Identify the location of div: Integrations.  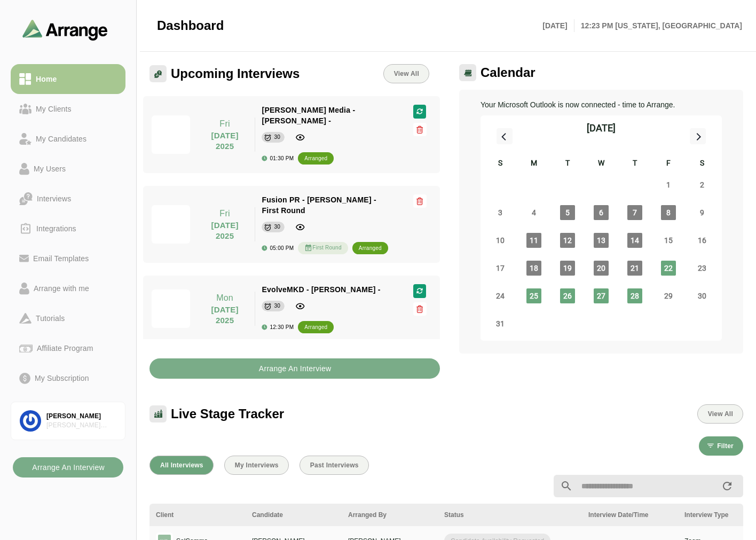
(56, 229).